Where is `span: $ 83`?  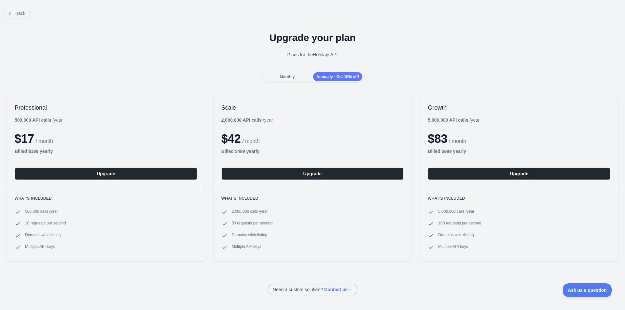 span: $ 83 is located at coordinates (438, 139).